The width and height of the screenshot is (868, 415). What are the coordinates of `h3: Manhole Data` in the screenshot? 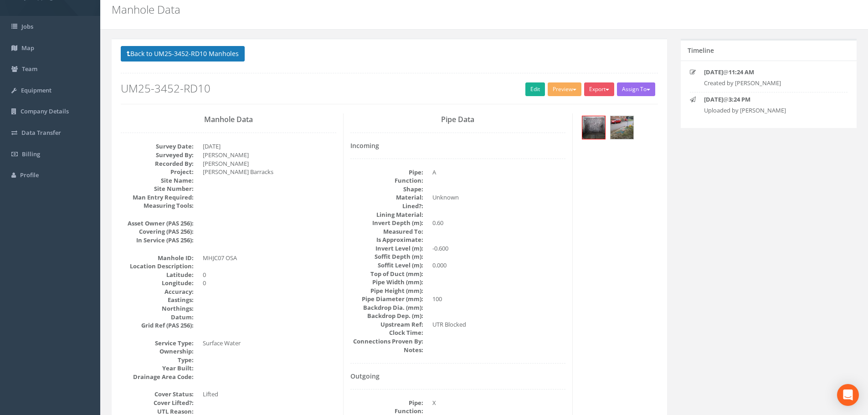 It's located at (228, 120).